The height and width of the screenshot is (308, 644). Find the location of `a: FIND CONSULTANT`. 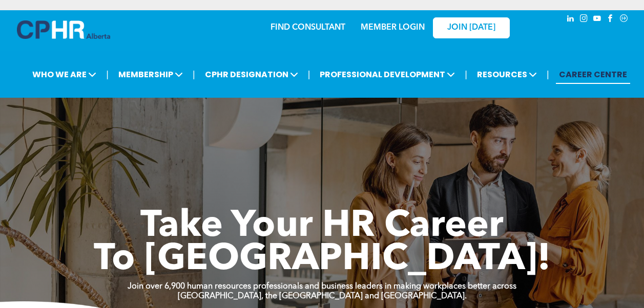

a: FIND CONSULTANT is located at coordinates (308, 27).